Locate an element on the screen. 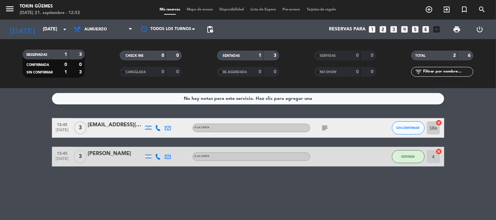 Image resolution: width=496 pixels, height=220 pixels. i: looks_5 is located at coordinates (415, 29).